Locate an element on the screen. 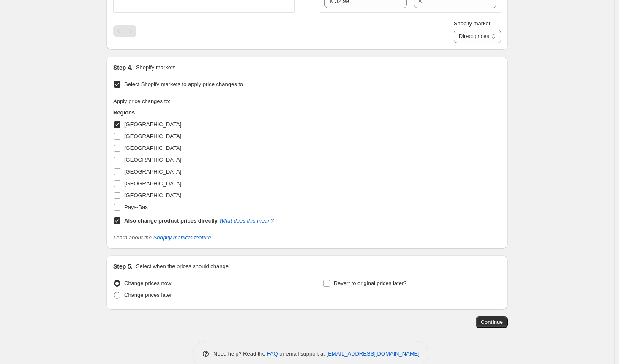 This screenshot has height=364, width=619. span: Change prices now is located at coordinates (147, 283).